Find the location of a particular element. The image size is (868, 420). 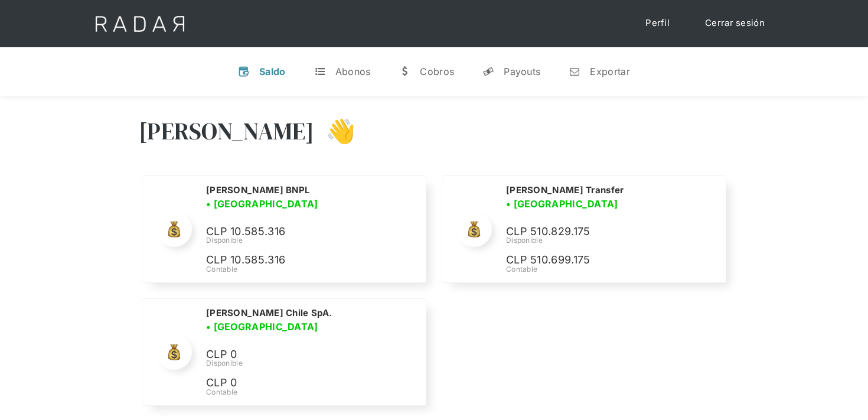

div: n is located at coordinates (575, 72).